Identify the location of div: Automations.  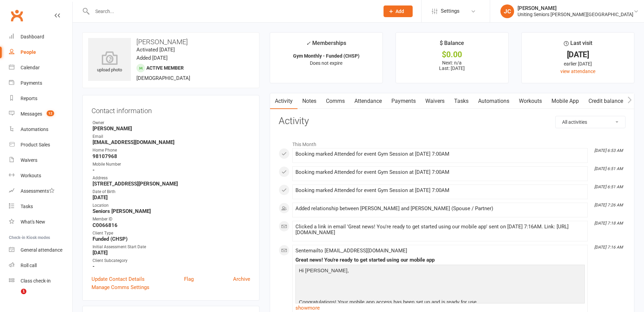
(34, 129).